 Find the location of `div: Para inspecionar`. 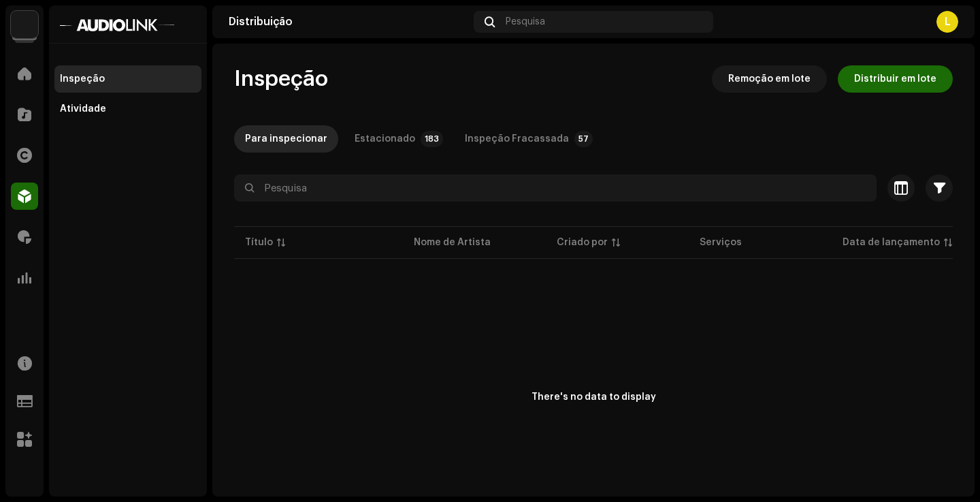

div: Para inspecionar is located at coordinates (286, 139).